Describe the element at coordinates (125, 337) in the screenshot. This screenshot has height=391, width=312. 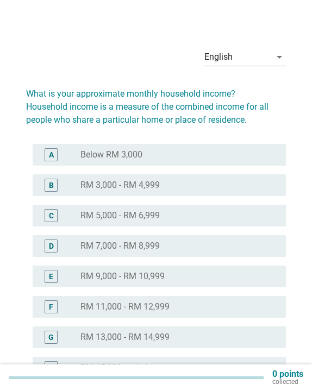
I see `label: RM 13,000 - RM 14,999` at that location.